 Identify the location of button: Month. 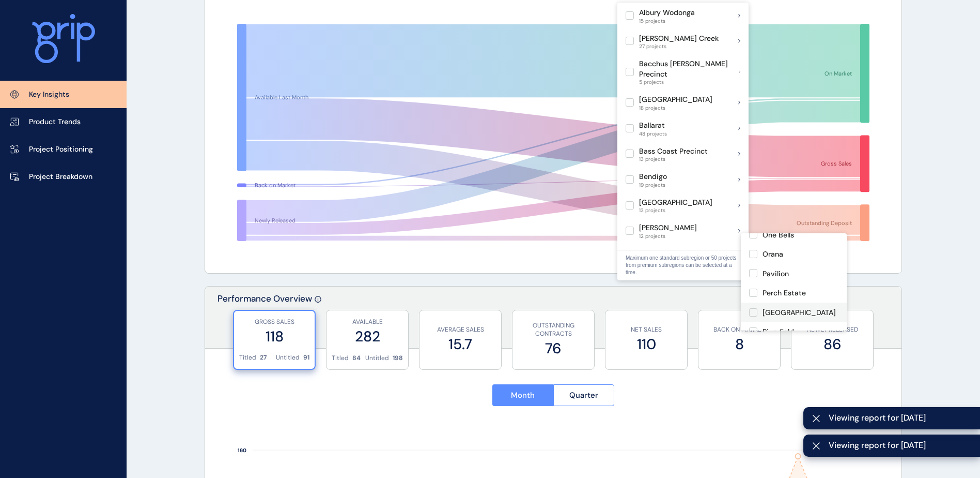
(523, 395).